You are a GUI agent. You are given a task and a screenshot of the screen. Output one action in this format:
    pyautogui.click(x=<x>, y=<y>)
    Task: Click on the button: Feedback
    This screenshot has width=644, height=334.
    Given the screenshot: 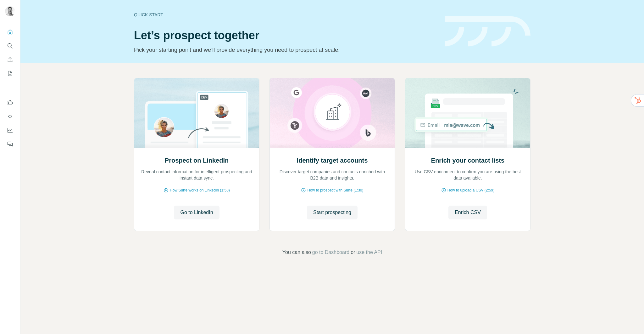 What is the action you would take?
    pyautogui.click(x=10, y=144)
    